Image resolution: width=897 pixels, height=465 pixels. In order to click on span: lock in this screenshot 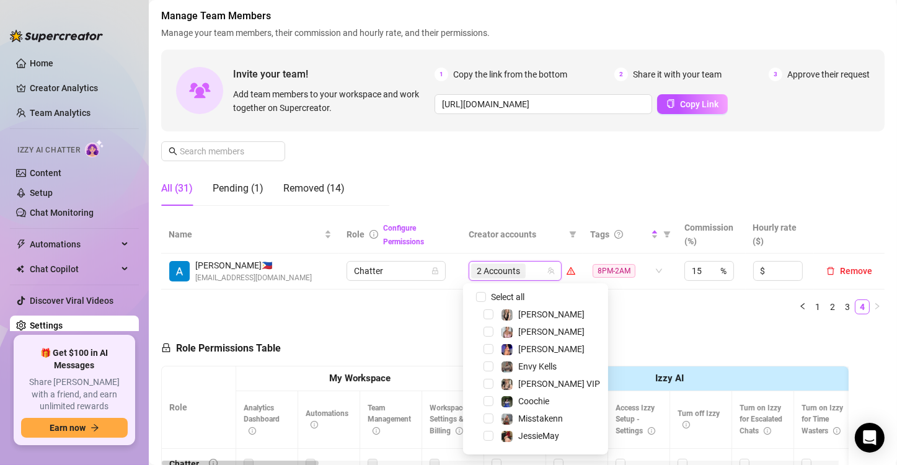, I will do `click(166, 348)`.